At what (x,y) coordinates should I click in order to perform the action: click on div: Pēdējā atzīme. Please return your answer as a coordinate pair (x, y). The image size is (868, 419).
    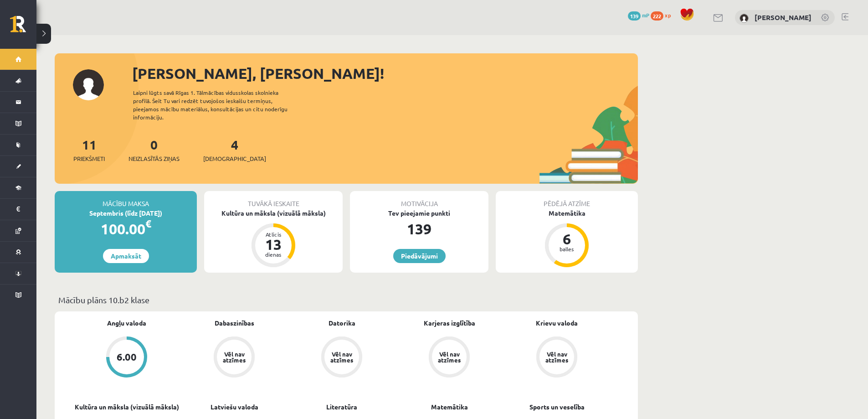
    Looking at the image, I should click on (567, 200).